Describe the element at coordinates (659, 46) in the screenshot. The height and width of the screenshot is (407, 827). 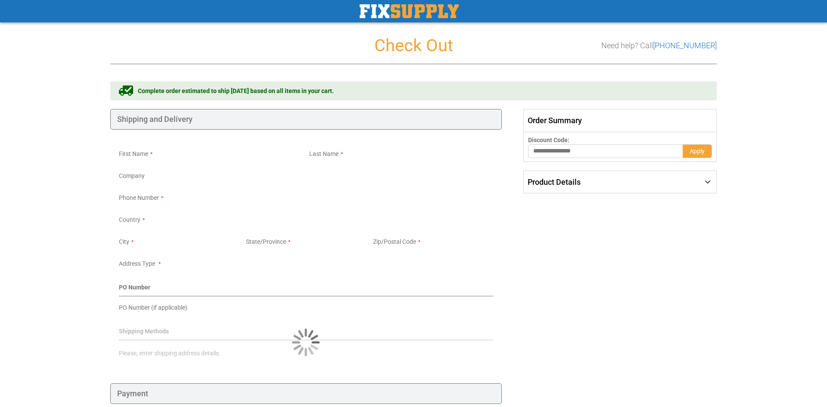
I see `h3: Need help? Call` at that location.